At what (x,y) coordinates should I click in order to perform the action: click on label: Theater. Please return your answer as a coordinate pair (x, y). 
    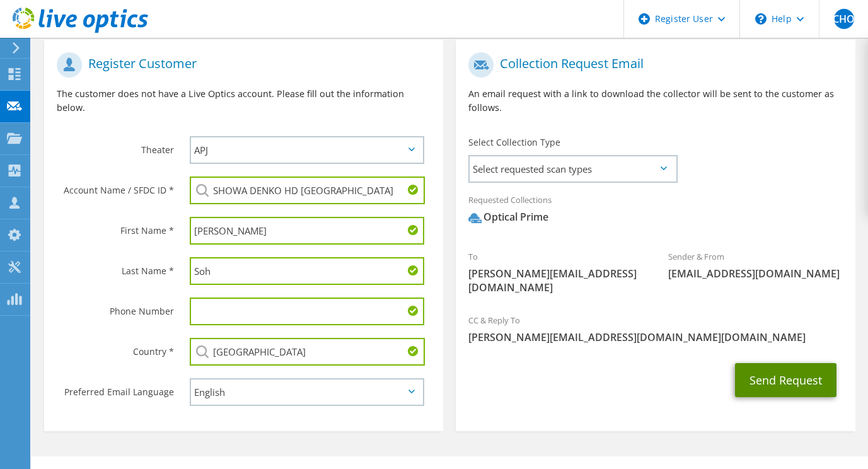
    Looking at the image, I should click on (116, 146).